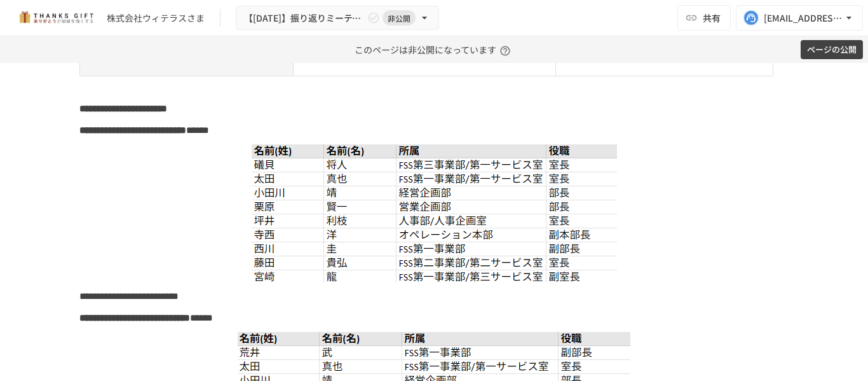  What do you see at coordinates (712, 18) in the screenshot?
I see `span: 共有` at bounding box center [712, 18].